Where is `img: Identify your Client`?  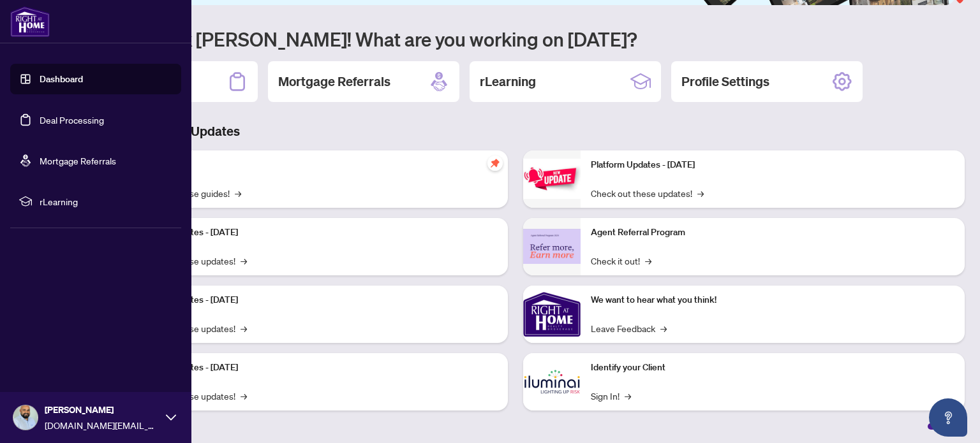 img: Identify your Client is located at coordinates (552, 382).